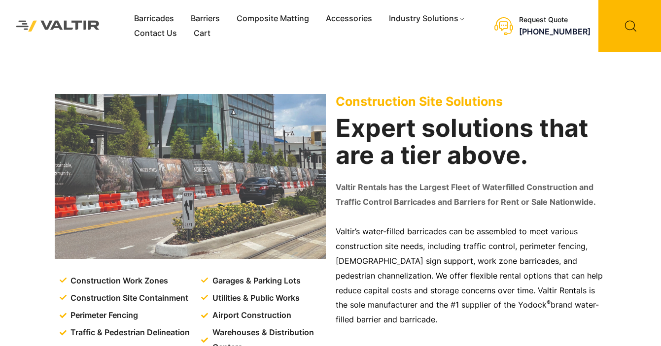  Describe the element at coordinates (471, 142) in the screenshot. I see `h2: Expert solutions that are a tier above.` at that location.